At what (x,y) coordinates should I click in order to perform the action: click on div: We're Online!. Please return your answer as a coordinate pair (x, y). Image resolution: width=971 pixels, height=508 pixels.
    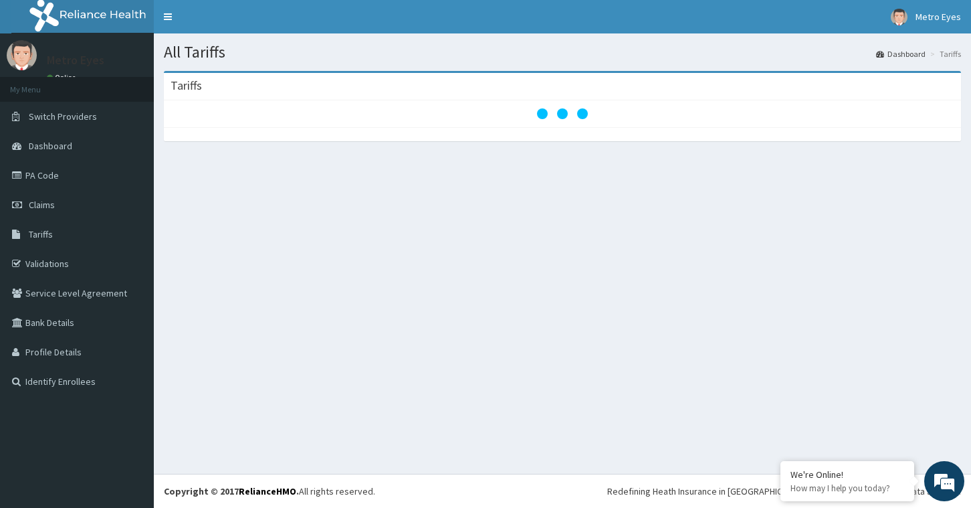
    Looking at the image, I should click on (848, 474).